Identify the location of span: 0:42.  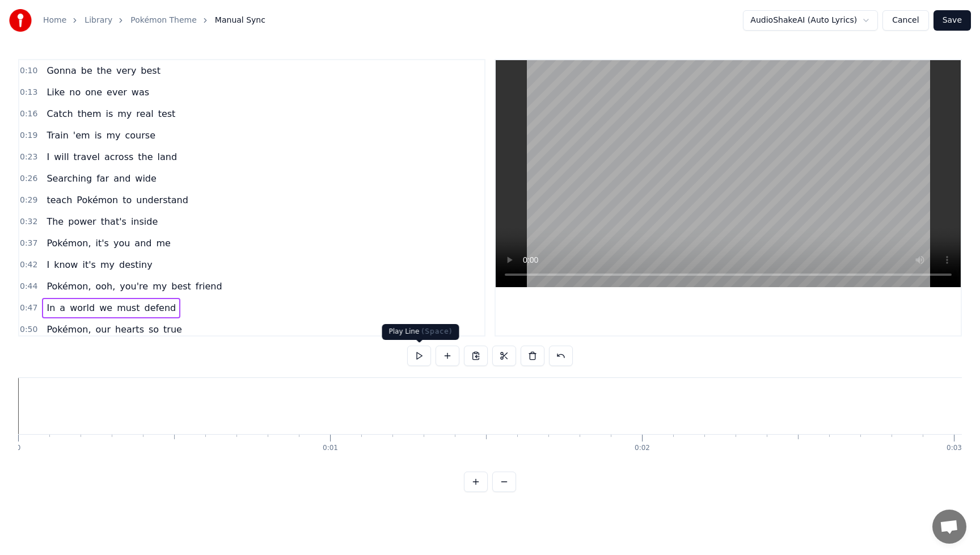
(29, 265).